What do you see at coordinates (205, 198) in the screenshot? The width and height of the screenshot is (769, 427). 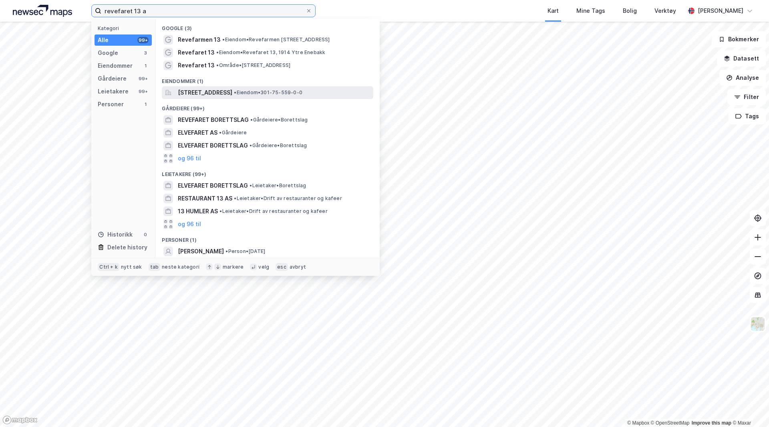 I see `span: RESTAURANT 13 AS` at bounding box center [205, 198].